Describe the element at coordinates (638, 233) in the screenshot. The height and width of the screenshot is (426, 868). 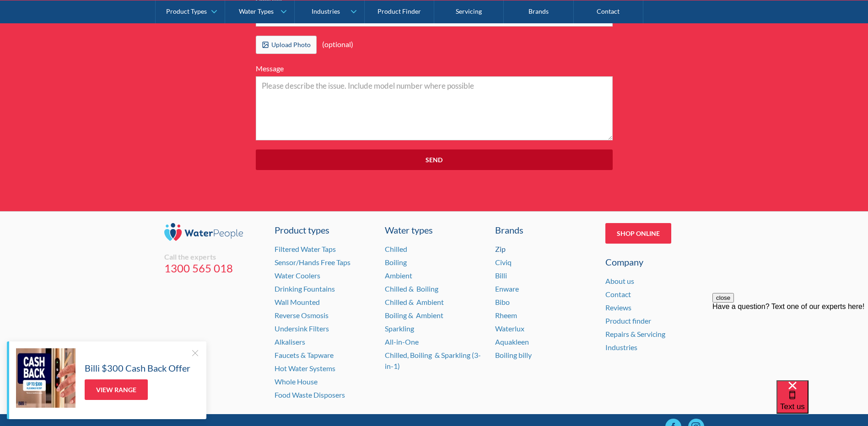
I see `a: Shop Online` at that location.